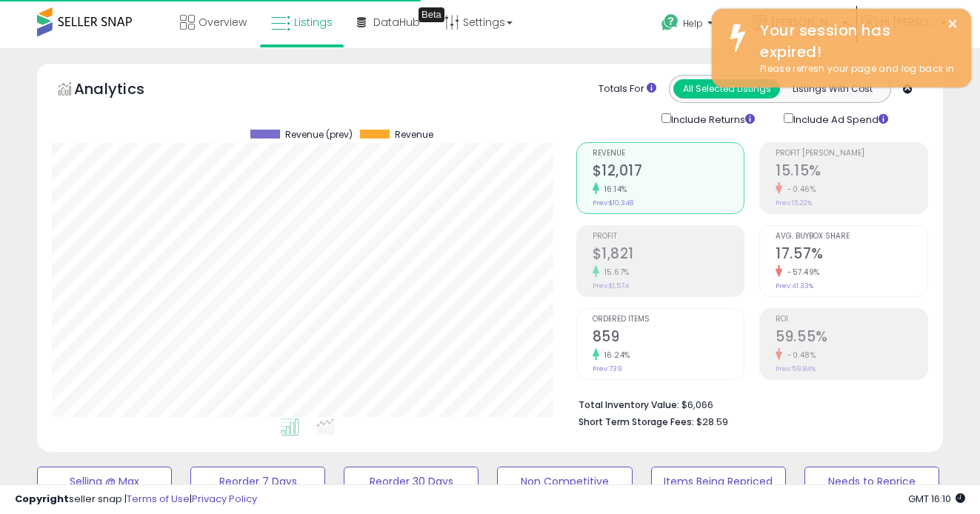 The width and height of the screenshot is (980, 514). I want to click on strong: Copyright, so click(41, 499).